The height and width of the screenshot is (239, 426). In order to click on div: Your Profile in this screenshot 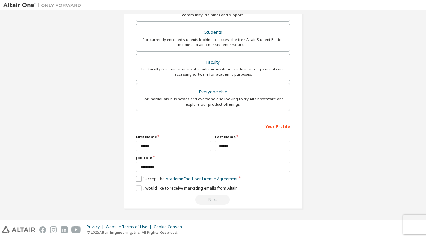, I will do `click(213, 126)`.